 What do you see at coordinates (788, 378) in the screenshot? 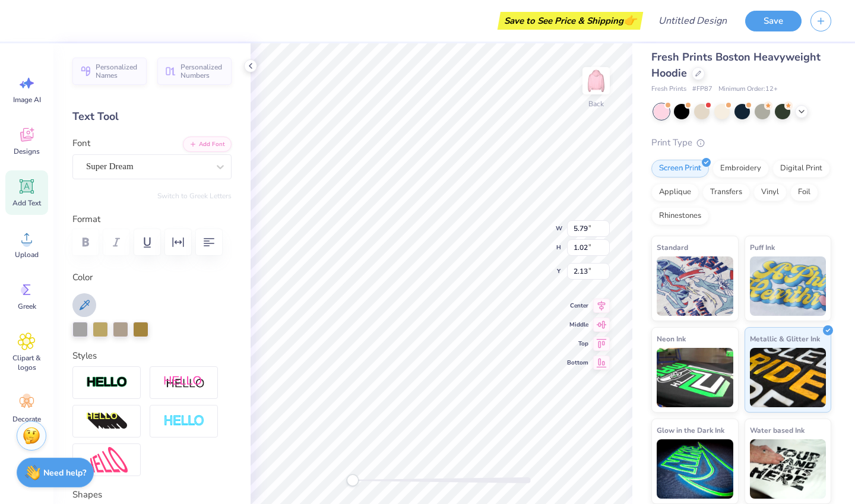
I see `img: Metallic & Glitter Ink` at bounding box center [788, 378].